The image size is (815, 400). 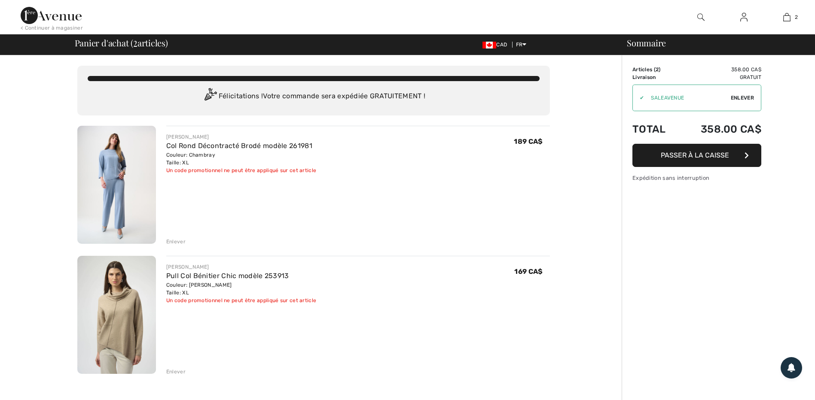 I want to click on img: Pull Col Bénitier Chic modèle 253913, so click(x=116, y=315).